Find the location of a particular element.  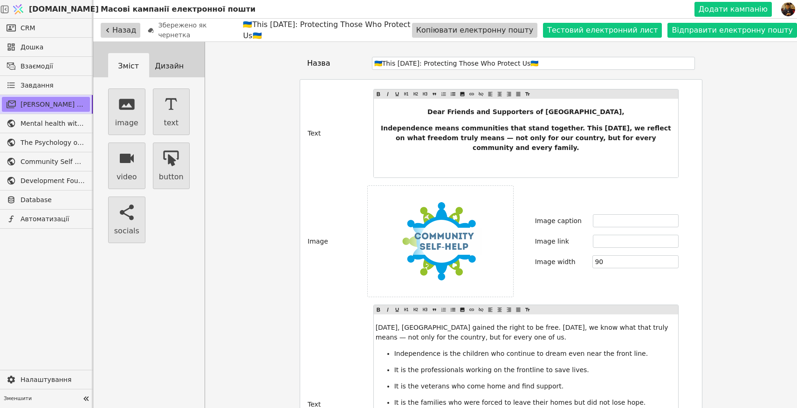

a: Community Self Help is located at coordinates (46, 162).